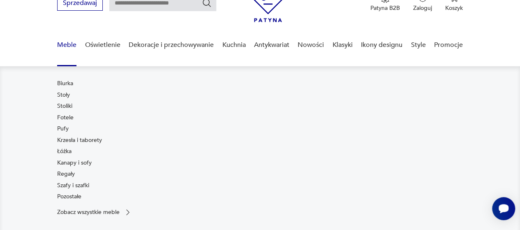  What do you see at coordinates (95, 212) in the screenshot?
I see `a: Zobacz wszystkie meble` at bounding box center [95, 212].